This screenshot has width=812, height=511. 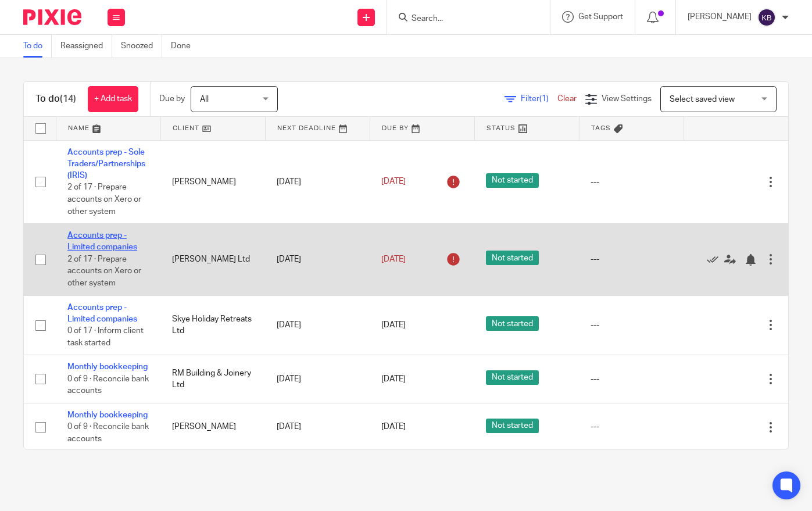 What do you see at coordinates (141, 46) in the screenshot?
I see `a: Snoozed` at bounding box center [141, 46].